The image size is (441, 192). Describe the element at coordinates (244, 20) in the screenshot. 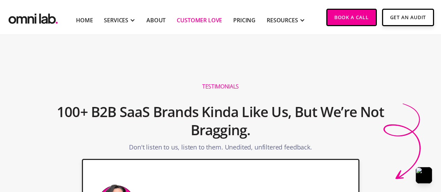

I see `a: Pricing` at that location.